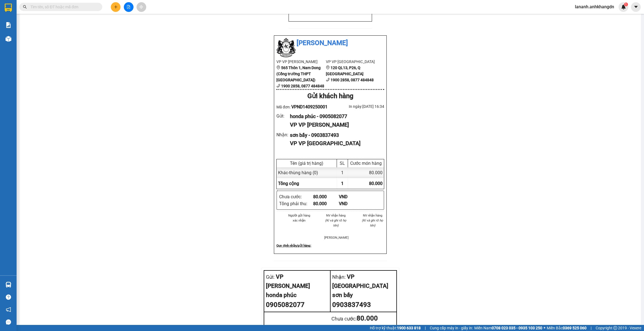 The image size is (644, 331). I want to click on div: honda phúc, so click(297, 295).